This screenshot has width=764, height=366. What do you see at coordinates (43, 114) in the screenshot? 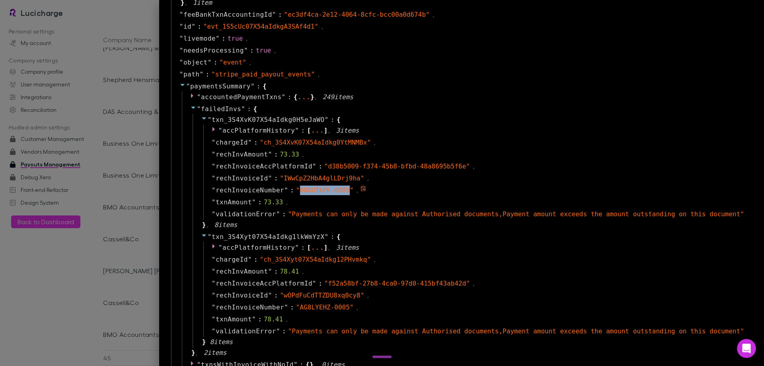
I see `div: Rai • AI Agent • 23m ago` at bounding box center [43, 114].